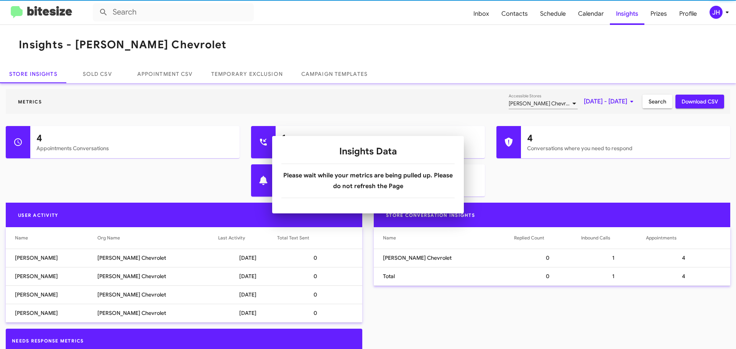 Image resolution: width=736 pixels, height=349 pixels. I want to click on mat-card-subtitle: Conversations where you need to respond, so click(626, 148).